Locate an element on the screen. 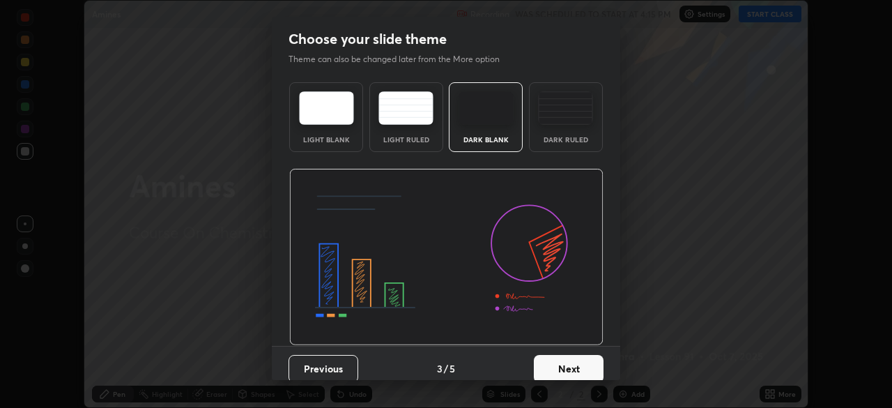 The image size is (892, 408). h4: 5 is located at coordinates (452, 368).